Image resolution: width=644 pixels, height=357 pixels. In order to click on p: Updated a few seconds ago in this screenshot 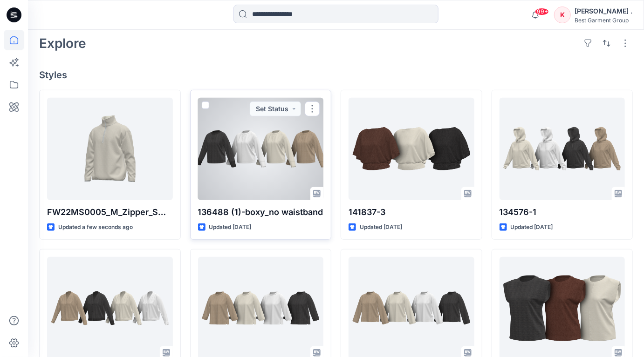, I will do `click(96, 227)`.